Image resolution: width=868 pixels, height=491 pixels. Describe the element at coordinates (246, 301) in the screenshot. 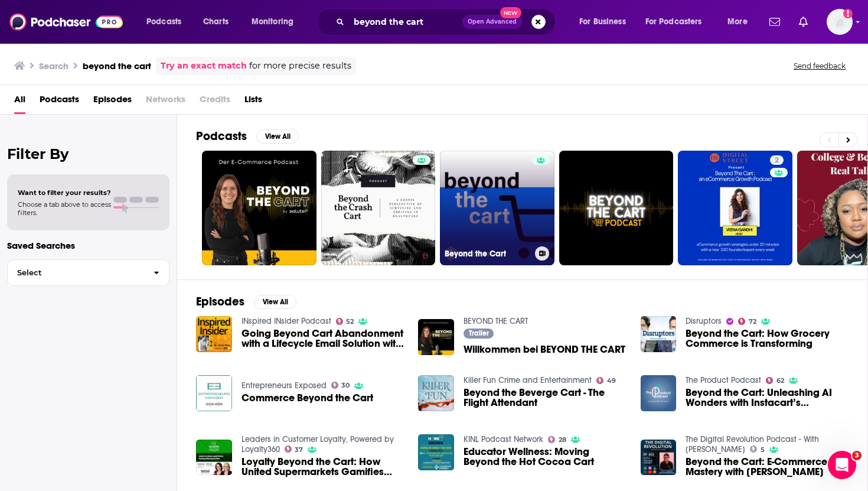

I see `a: EpisodesView All` at that location.